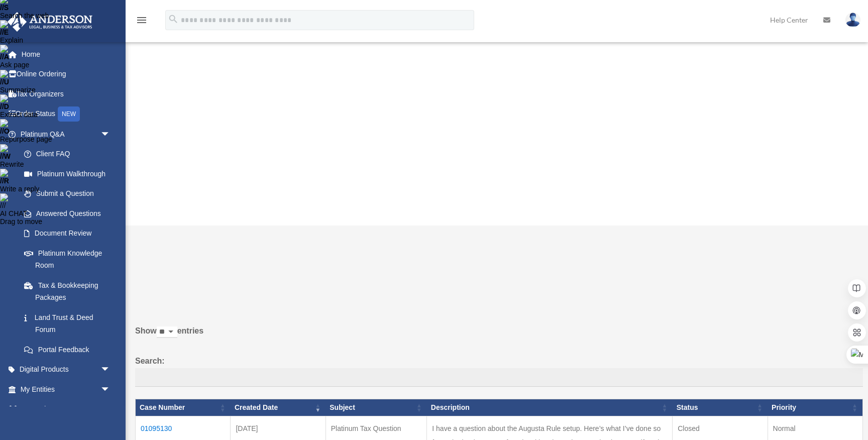 The height and width of the screenshot is (440, 868). What do you see at coordinates (104, 63) in the screenshot?
I see `img: tab_keywords_by_traffic_grey.svg` at bounding box center [104, 63].